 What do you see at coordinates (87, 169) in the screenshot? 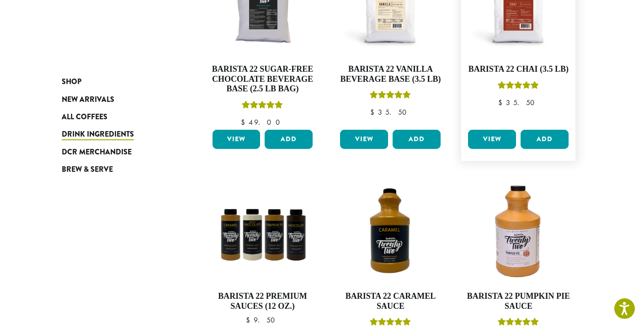
I see `span: Brew & Serve` at bounding box center [87, 169].